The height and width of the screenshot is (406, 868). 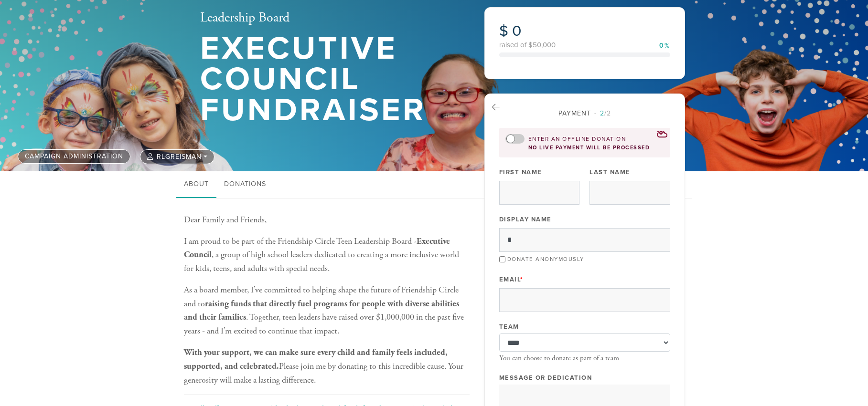 What do you see at coordinates (546, 259) in the screenshot?
I see `label: Donate Anonymously` at bounding box center [546, 259].